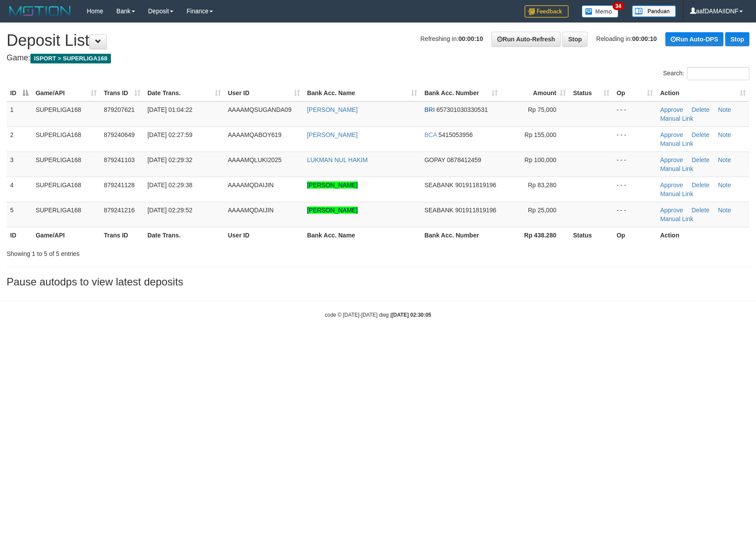 The height and width of the screenshot is (559, 756). I want to click on img: panduan.png, so click(654, 11).